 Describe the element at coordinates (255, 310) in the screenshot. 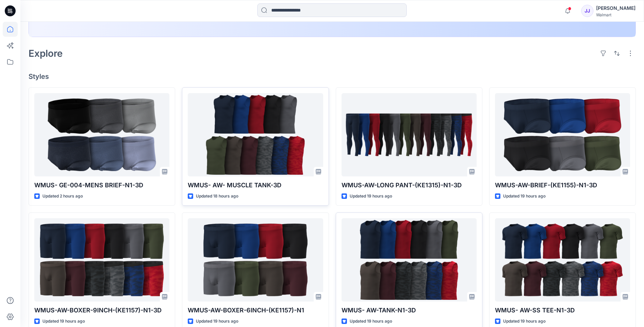

I see `p: WMUS-AW-BOXER-6INCH-(KE1157)-N1` at that location.